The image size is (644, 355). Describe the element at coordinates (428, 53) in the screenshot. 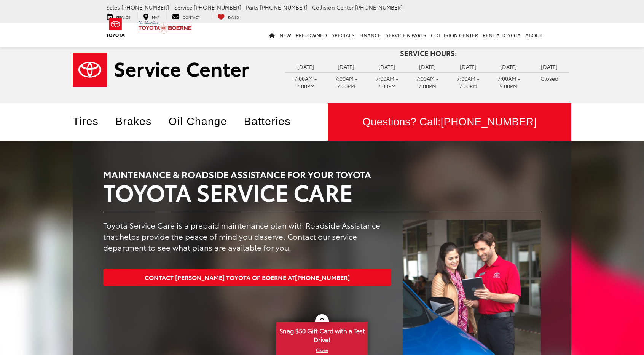

I see `h4: Service Hours:` at that location.